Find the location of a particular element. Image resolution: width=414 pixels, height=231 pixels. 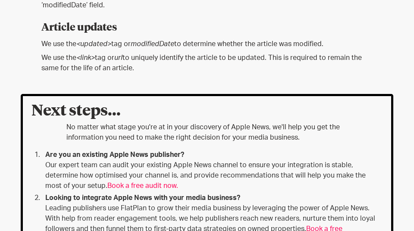

li: Our expert team can audit your existing Apple News channel to ensure your integration is stable, ... is located at coordinates (212, 170).